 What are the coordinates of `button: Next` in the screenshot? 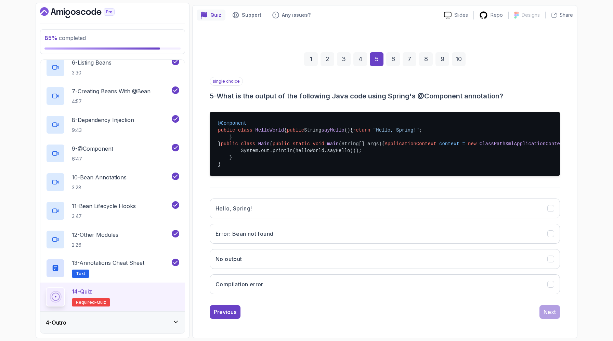 It's located at (550, 312).